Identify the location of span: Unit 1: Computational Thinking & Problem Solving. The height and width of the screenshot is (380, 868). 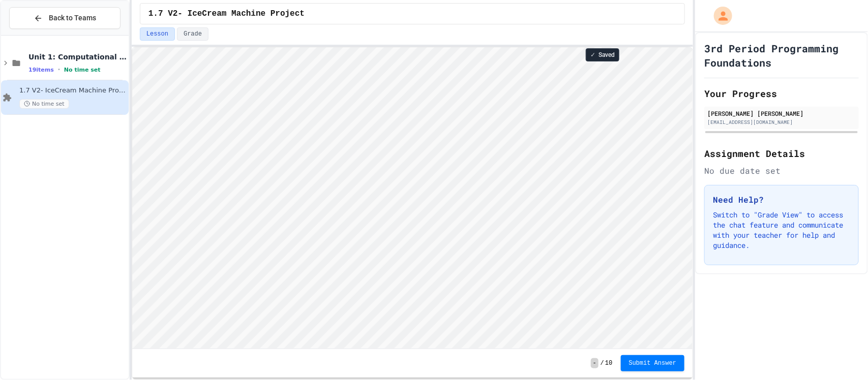
(77, 57).